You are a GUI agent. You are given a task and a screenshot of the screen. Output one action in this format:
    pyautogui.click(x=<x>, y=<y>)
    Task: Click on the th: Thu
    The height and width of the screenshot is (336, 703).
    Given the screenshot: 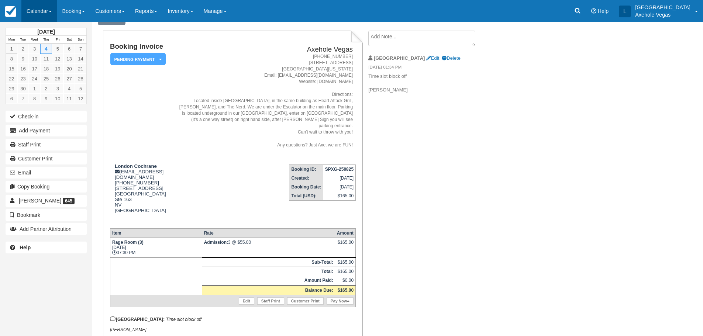 What is the action you would take?
    pyautogui.click(x=46, y=40)
    